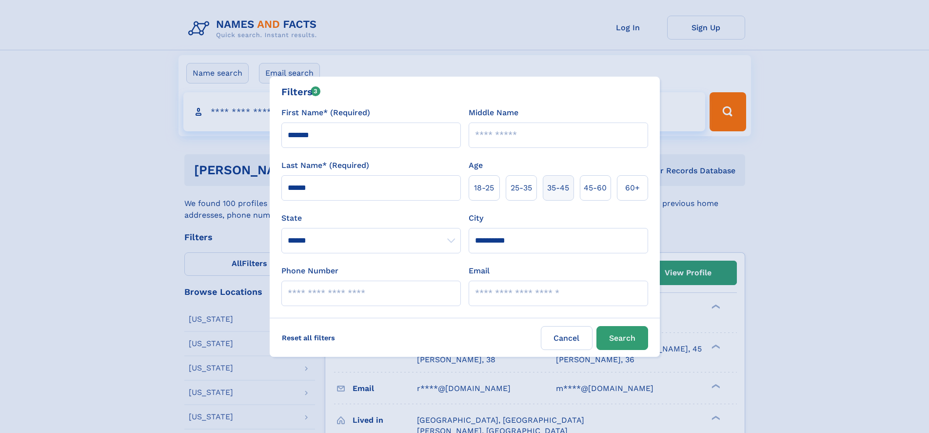  I want to click on label: State, so click(371, 218).